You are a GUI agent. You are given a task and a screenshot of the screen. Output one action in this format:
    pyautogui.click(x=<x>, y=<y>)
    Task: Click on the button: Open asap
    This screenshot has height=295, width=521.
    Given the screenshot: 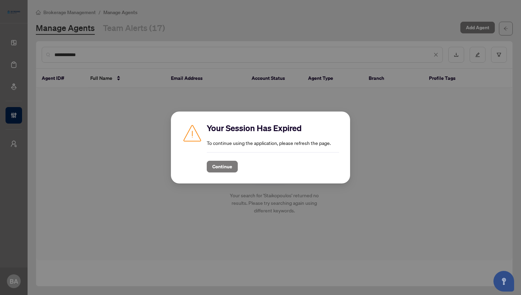 What is the action you would take?
    pyautogui.click(x=504, y=282)
    